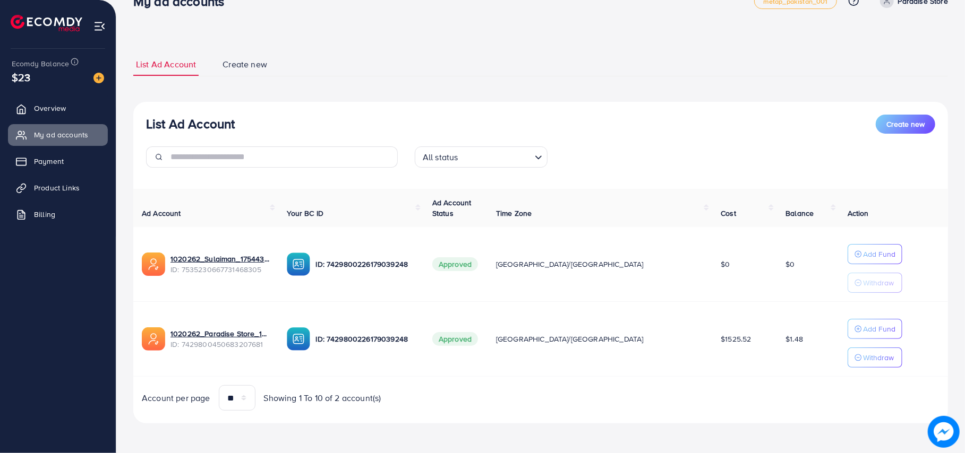 This screenshot has height=453, width=965. What do you see at coordinates (513, 213) in the screenshot?
I see `span: Time Zone` at bounding box center [513, 213].